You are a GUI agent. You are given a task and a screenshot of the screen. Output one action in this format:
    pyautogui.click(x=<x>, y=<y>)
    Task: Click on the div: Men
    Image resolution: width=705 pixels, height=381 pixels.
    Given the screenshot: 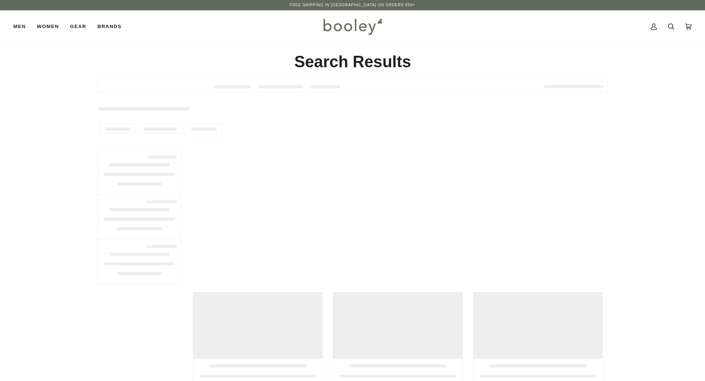 What is the action you would take?
    pyautogui.click(x=22, y=27)
    